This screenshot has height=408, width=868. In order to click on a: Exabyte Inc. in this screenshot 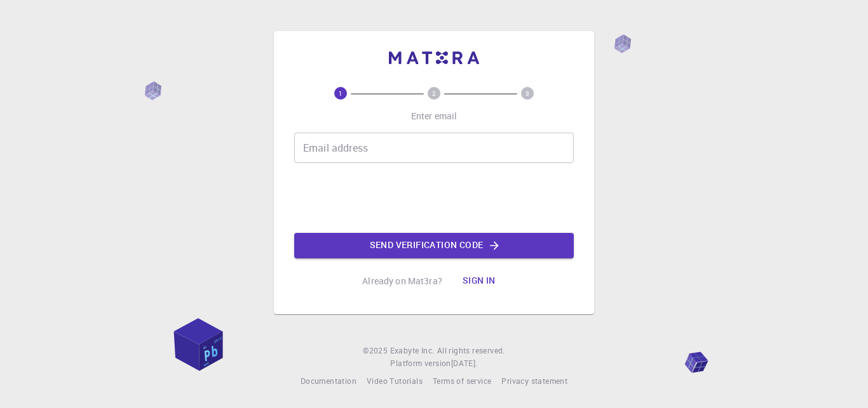, I will do `click(413, 351)`.